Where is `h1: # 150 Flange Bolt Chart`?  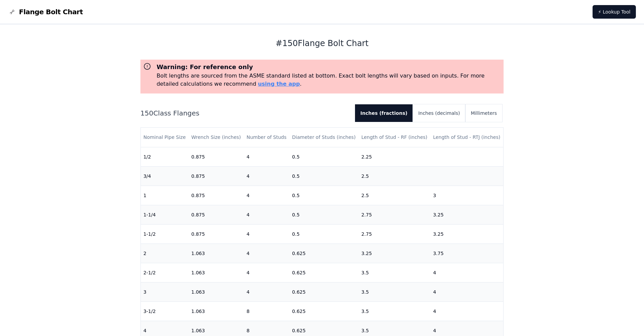 h1: # 150 Flange Bolt Chart is located at coordinates (322, 43).